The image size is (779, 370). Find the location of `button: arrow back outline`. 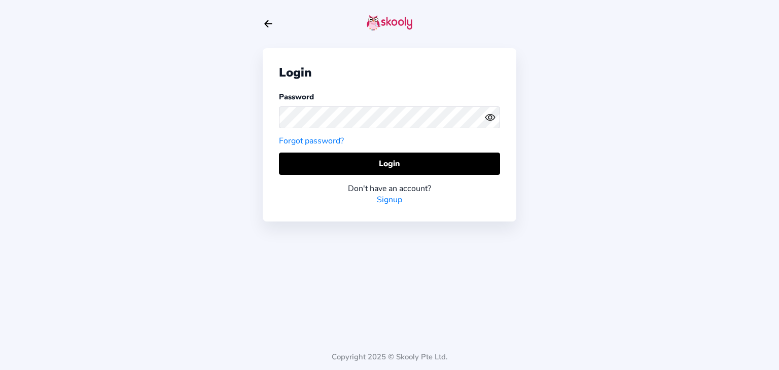

button: arrow back outline is located at coordinates (268, 24).